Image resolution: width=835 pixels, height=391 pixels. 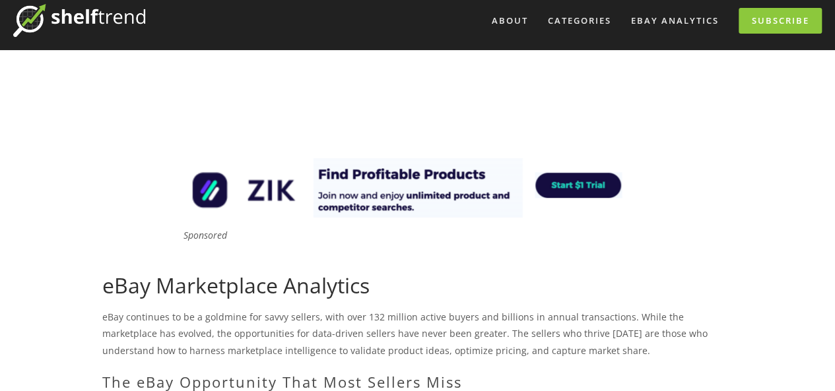 I want to click on div: Categories, so click(x=579, y=20).